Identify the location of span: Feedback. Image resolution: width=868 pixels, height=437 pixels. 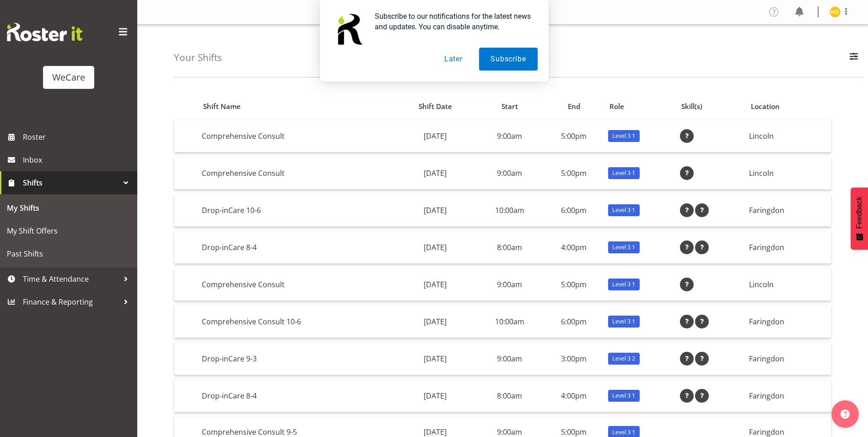
(859, 213).